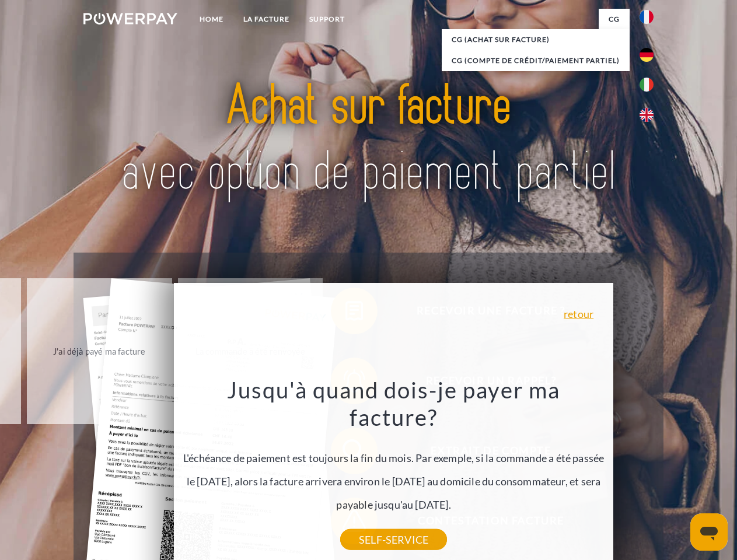 The width and height of the screenshot is (737, 560). What do you see at coordinates (578, 314) in the screenshot?
I see `a: retour` at bounding box center [578, 314].